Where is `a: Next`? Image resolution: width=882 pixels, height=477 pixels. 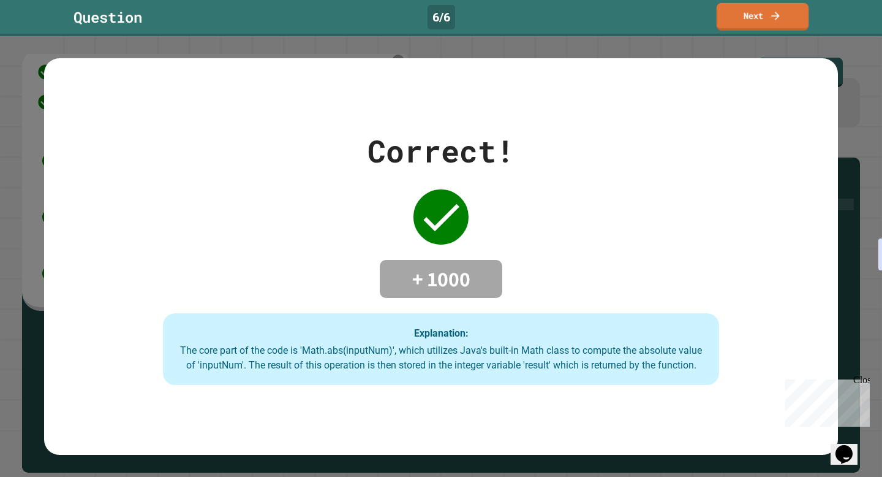 a: Next is located at coordinates (763, 17).